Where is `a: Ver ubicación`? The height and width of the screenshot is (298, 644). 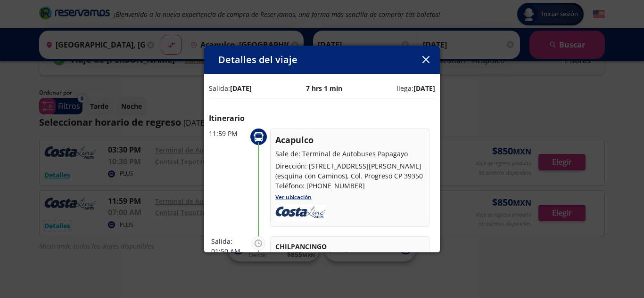 a: Ver ubicación is located at coordinates (293, 197).